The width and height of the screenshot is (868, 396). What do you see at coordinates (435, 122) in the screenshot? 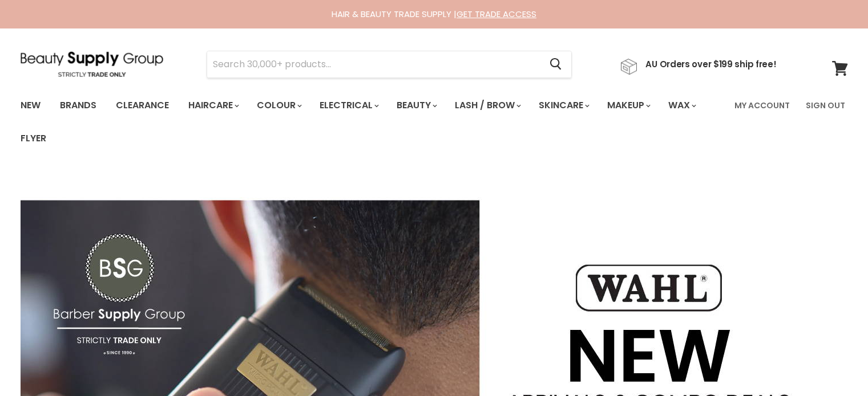
I see `nav: Main` at bounding box center [435, 122].